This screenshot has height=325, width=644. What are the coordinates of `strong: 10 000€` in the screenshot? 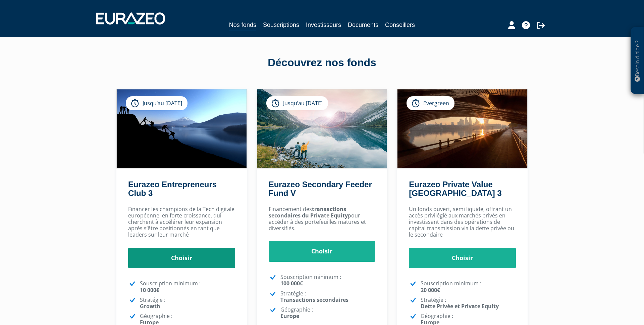 It's located at (150, 290).